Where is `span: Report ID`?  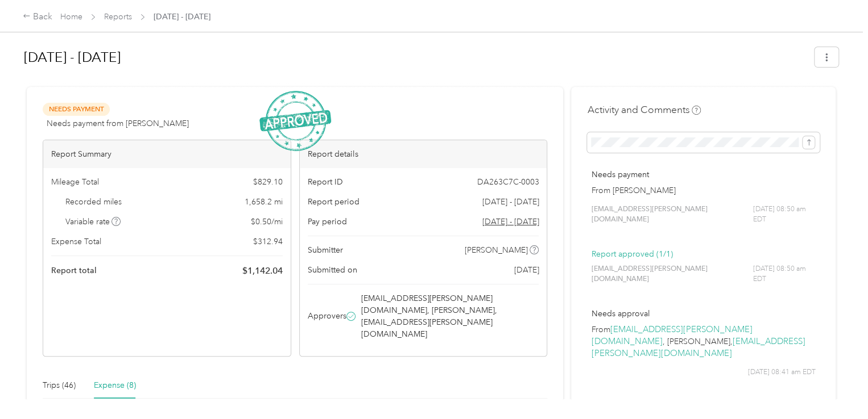 span: Report ID is located at coordinates (325, 182).